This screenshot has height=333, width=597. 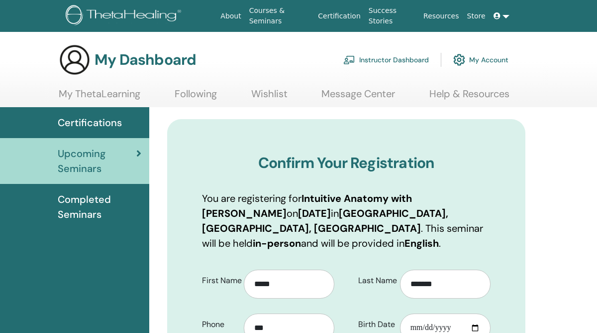 What do you see at coordinates (386, 60) in the screenshot?
I see `a: Instructor Dashboard` at bounding box center [386, 60].